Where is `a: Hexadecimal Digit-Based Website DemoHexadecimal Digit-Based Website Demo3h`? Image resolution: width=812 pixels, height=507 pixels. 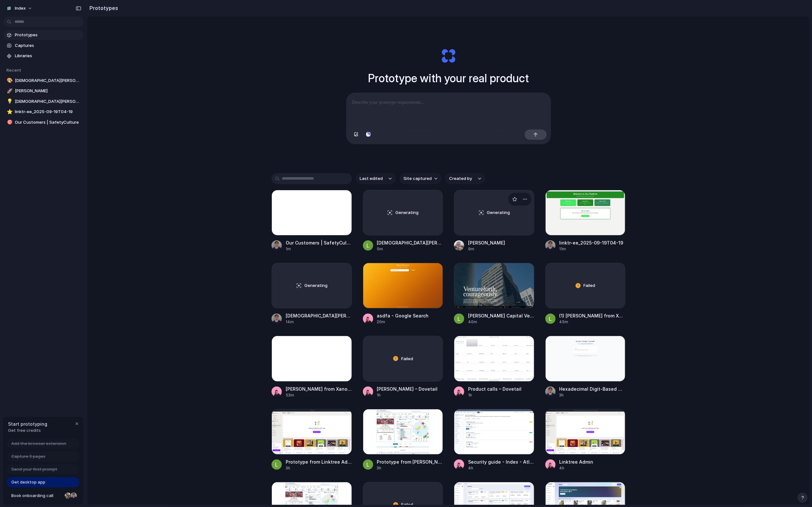
a: Hexadecimal Digit-Based Website DemoHexadecimal Digit-Based Website Demo3h is located at coordinates (585, 366).